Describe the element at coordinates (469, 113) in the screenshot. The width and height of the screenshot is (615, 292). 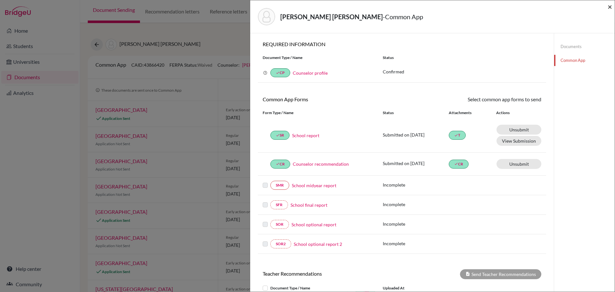
I see `div: Attachments` at that location.